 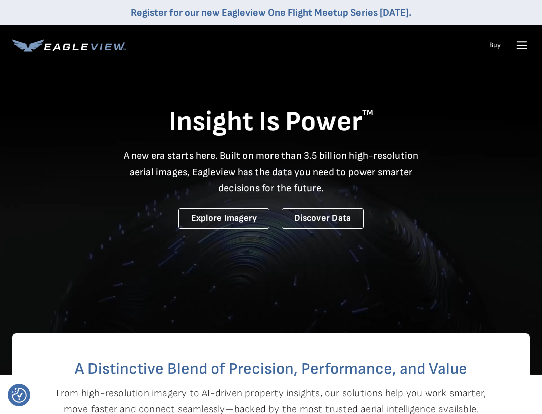 What do you see at coordinates (271, 172) in the screenshot?
I see `p: A new era starts here. Built on more than 3.5 billion high-resolution aerial images, Eagleview ha...` at bounding box center [271, 172].